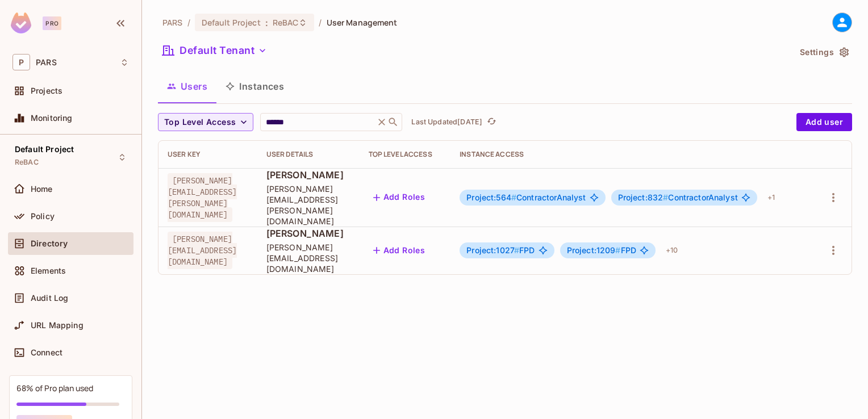 This screenshot has height=419, width=868. I want to click on span: Project:1027, so click(493, 250).